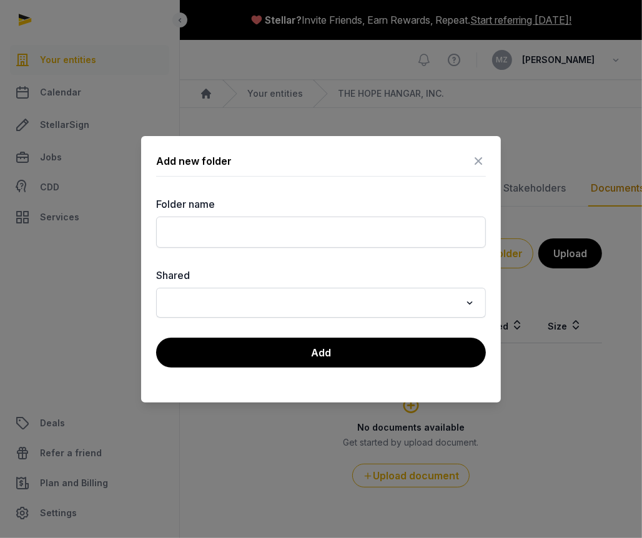 Image resolution: width=642 pixels, height=538 pixels. What do you see at coordinates (321, 353) in the screenshot?
I see `button: Add` at bounding box center [321, 353].